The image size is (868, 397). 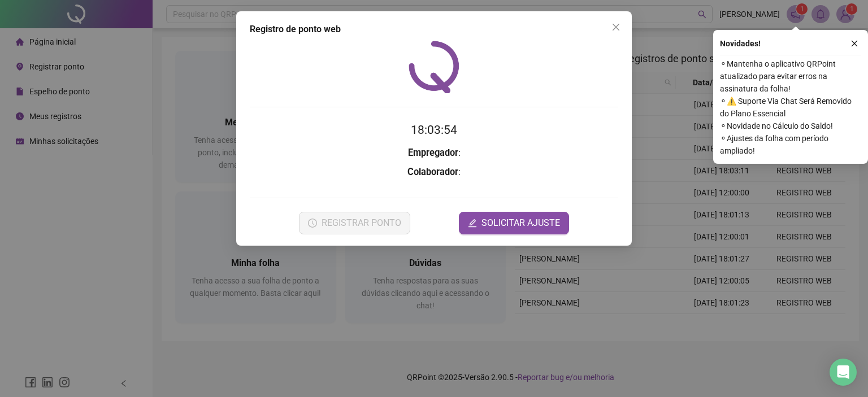 I want to click on strong: Empregador, so click(x=433, y=152).